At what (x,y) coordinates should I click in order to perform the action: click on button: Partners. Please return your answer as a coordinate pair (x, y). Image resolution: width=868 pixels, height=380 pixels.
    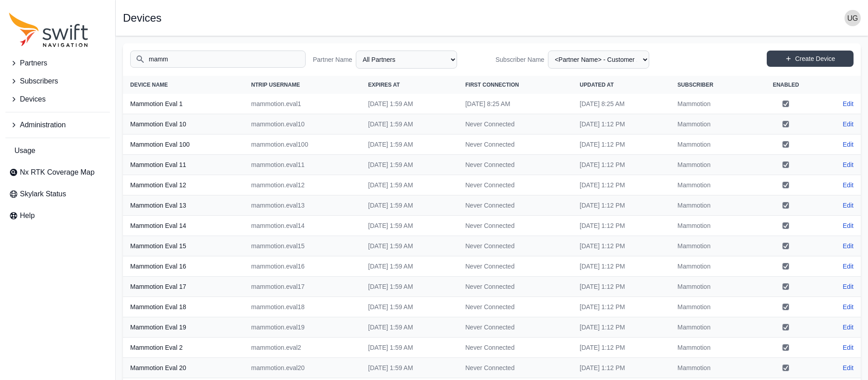
    Looking at the image, I should click on (58, 63).